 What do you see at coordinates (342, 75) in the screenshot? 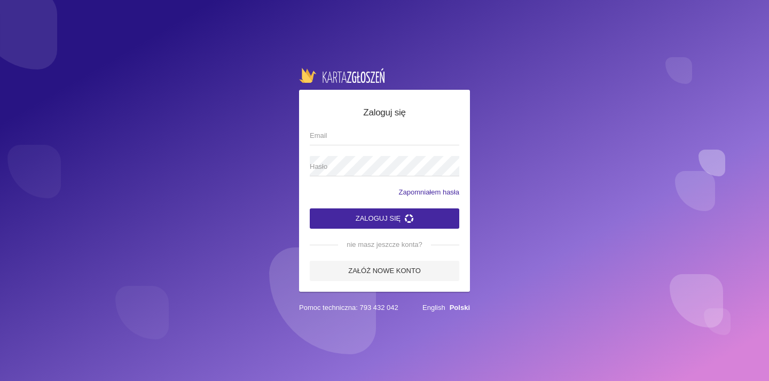
I see `img: logo-karta.png` at bounding box center [342, 75].